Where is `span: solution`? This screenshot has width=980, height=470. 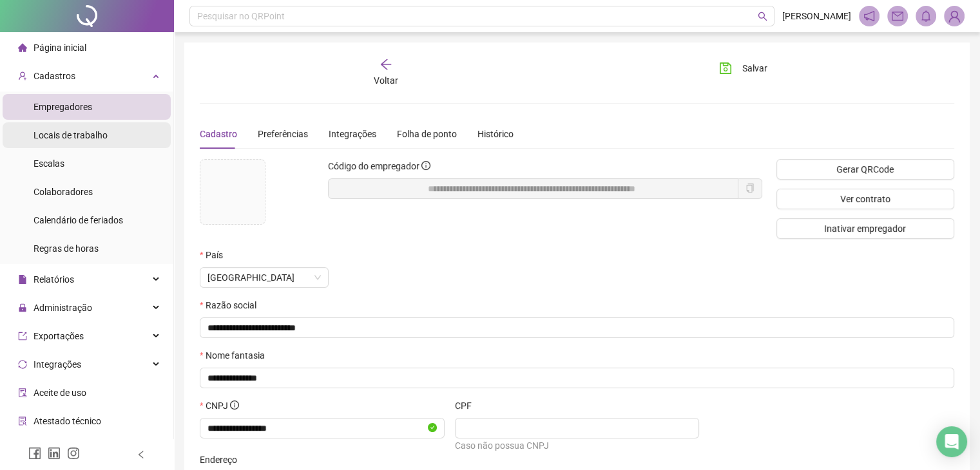
span: solution is located at coordinates (23, 421).